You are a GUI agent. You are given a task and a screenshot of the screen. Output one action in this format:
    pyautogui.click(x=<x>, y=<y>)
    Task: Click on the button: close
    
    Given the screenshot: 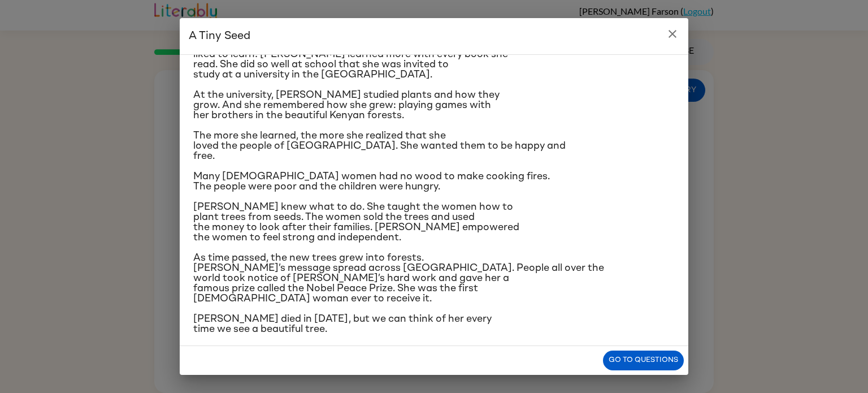 What is the action you would take?
    pyautogui.click(x=672, y=34)
    